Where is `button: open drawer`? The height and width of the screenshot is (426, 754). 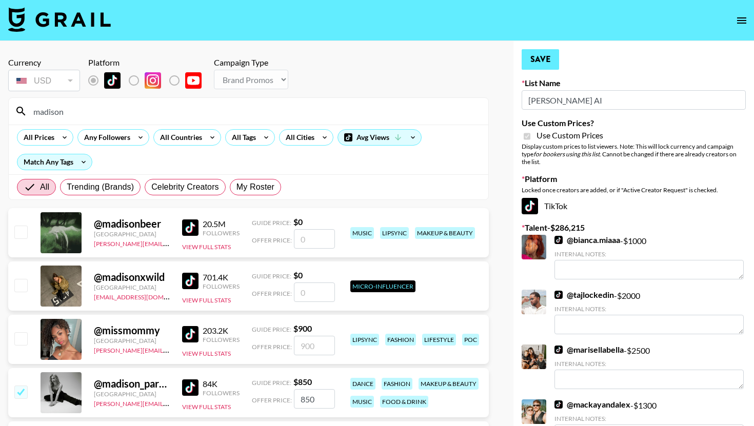 button: open drawer is located at coordinates (742, 21).